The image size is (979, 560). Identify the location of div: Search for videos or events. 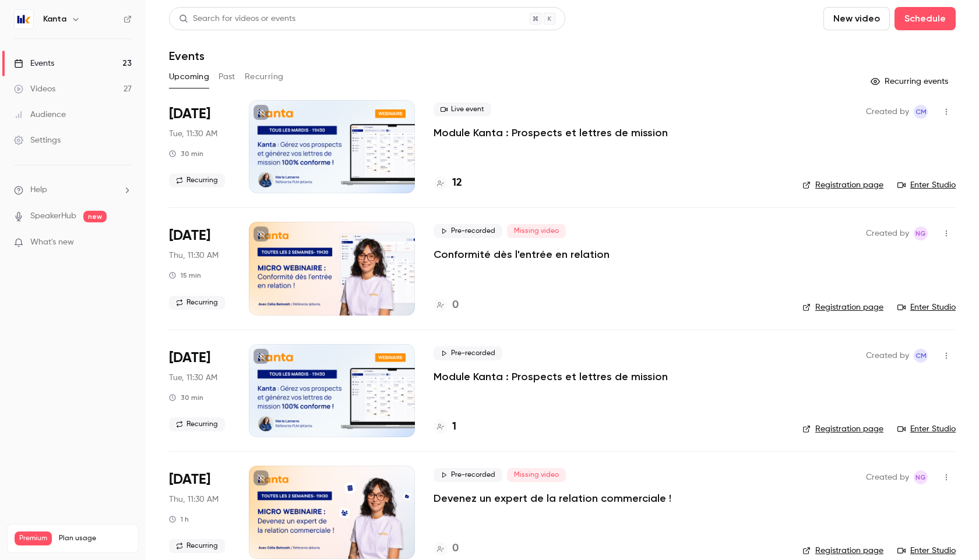
(237, 19).